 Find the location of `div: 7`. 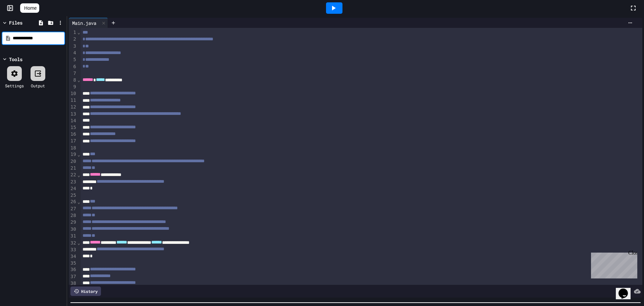

div: 7 is located at coordinates (73, 74).